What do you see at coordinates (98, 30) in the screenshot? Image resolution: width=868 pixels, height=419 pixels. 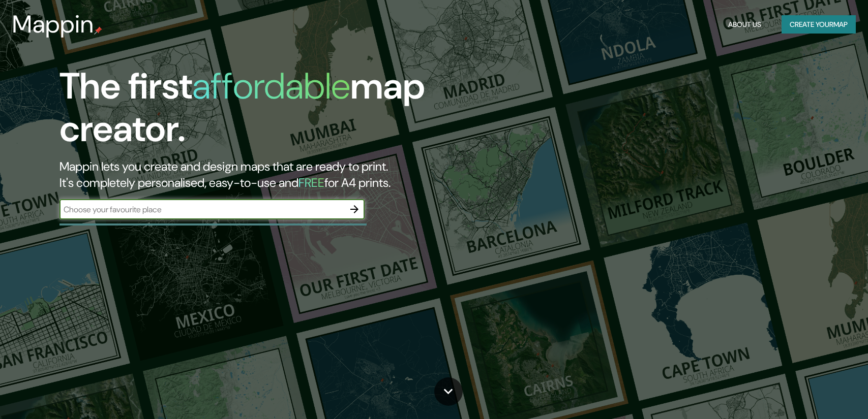 I see `img: mappin-pin` at bounding box center [98, 30].